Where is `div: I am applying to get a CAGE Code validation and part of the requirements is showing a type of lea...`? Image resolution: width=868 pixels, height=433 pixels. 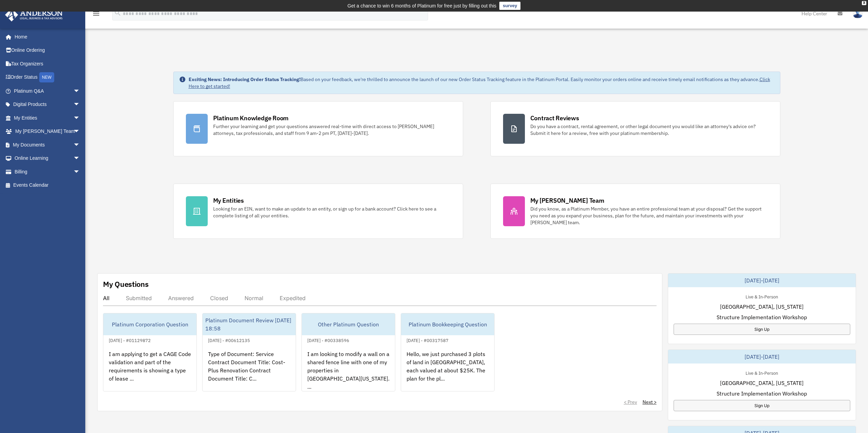
div: I am applying to get a CAGE Code validation and part of the requirements is showing a type of lea... is located at coordinates (150, 371).